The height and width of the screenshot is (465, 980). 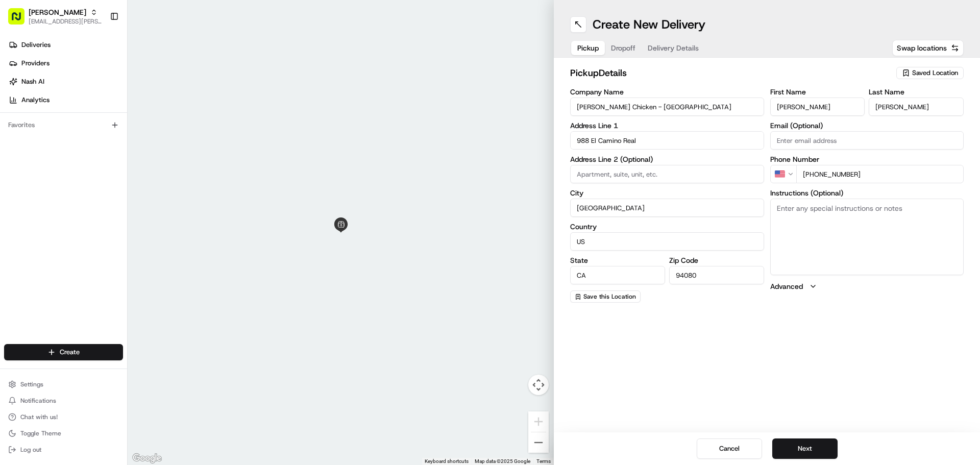 I want to click on a: Powered byPylon, so click(x=98, y=257).